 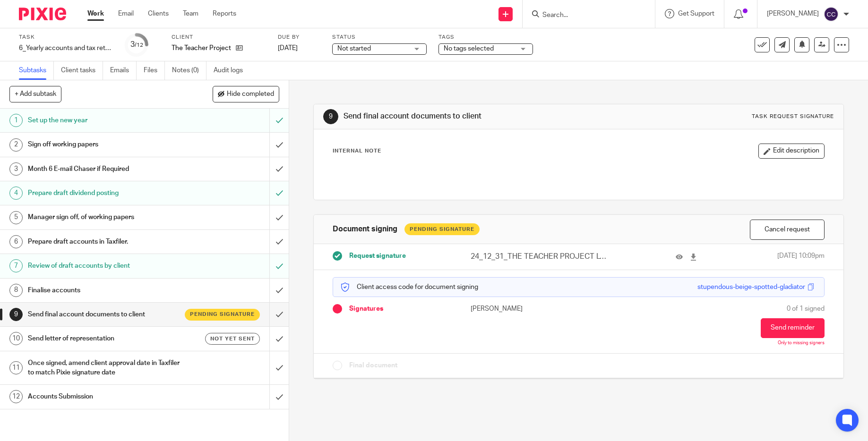 I want to click on h1: Month 6 E-mail Chaser if Required, so click(x=105, y=168).